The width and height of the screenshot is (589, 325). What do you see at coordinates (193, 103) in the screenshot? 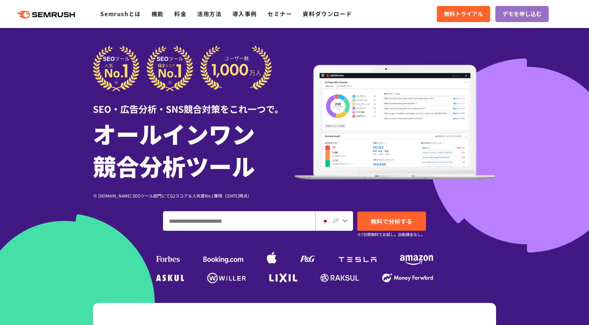
I see `div: SEO・広告分析・SNS競合対策をこれ一つで。` at bounding box center [193, 103].